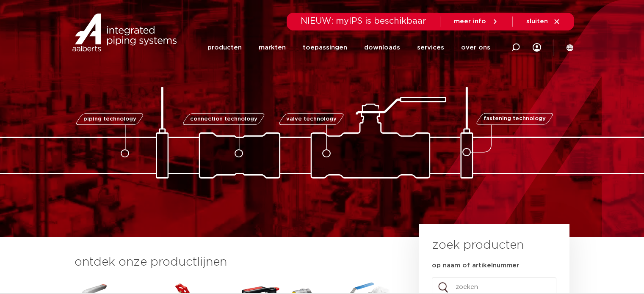 This screenshot has height=294, width=644. Describe the element at coordinates (311, 119) in the screenshot. I see `span: valve technology` at that location.